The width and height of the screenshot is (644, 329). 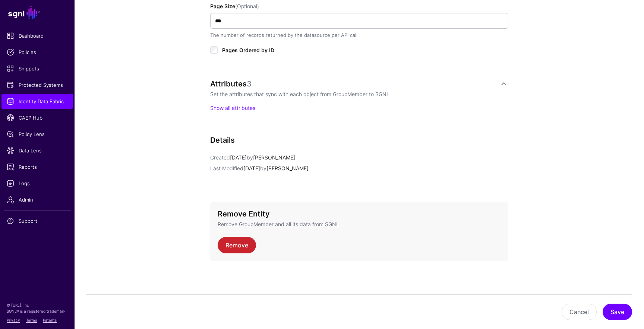 I want to click on span: Created, so click(x=220, y=157).